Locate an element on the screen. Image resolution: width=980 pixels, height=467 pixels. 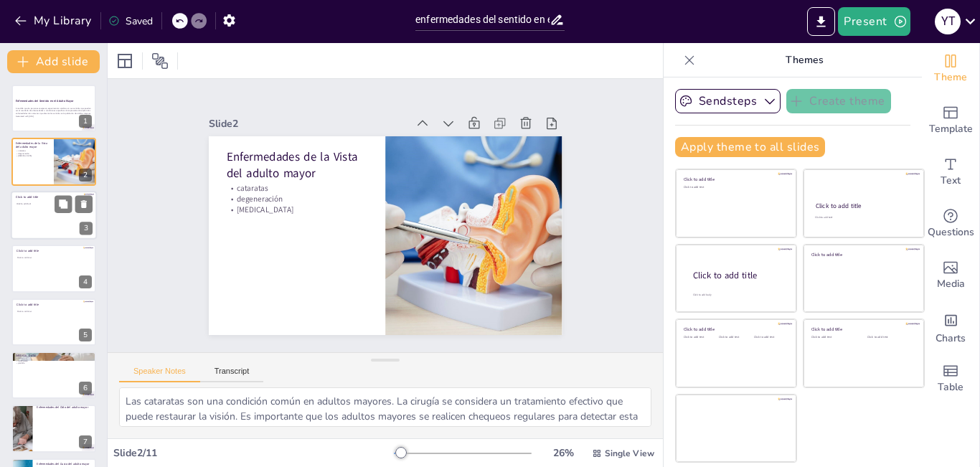
button: Export to PowerPoint is located at coordinates (821, 22).